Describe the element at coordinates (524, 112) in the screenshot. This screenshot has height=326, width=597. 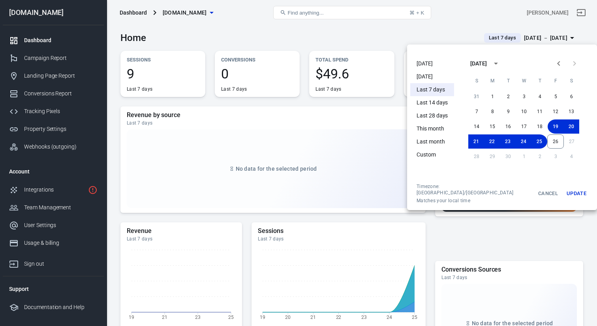
I see `button: 10` at that location.